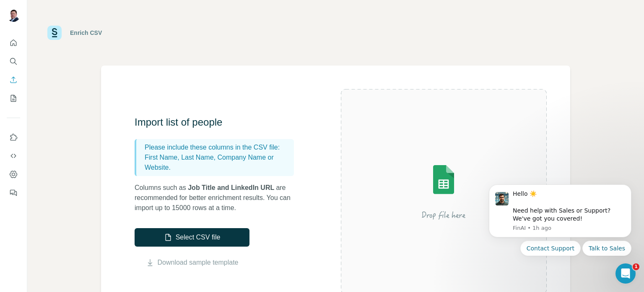 The height and width of the screenshot is (292, 644). I want to click on img: Profile image for FinAI, so click(26, 25).